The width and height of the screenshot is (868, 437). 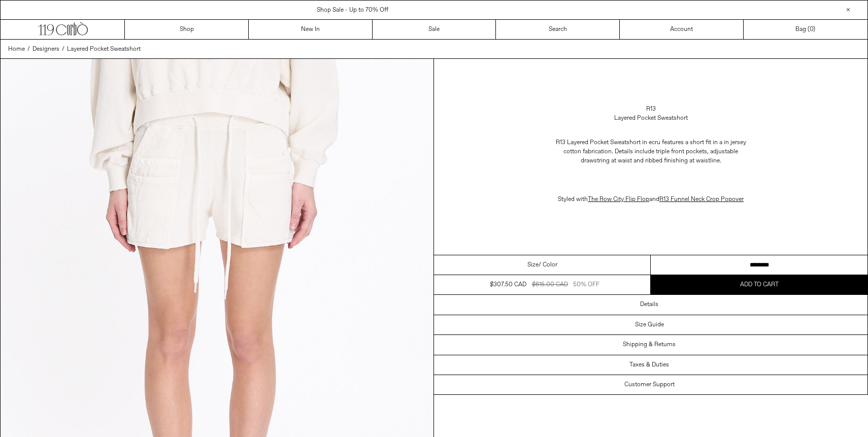 What do you see at coordinates (702, 200) in the screenshot?
I see `a: R13 Funnel Neck Crop Popover` at bounding box center [702, 200].